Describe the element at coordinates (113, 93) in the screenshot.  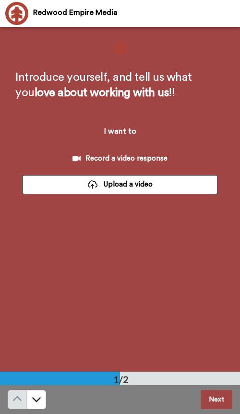
I see `span: about working with us` at that location.